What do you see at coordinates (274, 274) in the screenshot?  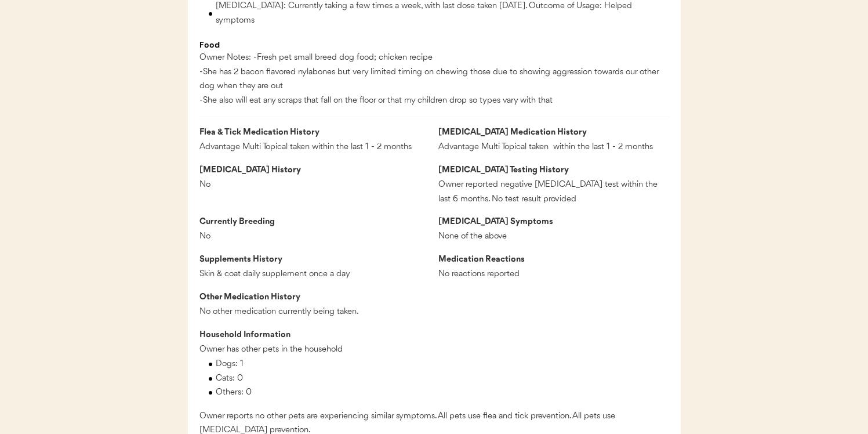 I see `div: Skin & coat daily supplement once a day` at bounding box center [274, 274].